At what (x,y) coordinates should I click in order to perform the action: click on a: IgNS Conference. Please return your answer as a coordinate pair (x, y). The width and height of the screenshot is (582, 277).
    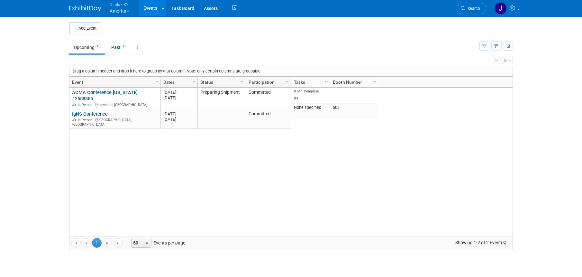
    Looking at the image, I should click on (90, 114).